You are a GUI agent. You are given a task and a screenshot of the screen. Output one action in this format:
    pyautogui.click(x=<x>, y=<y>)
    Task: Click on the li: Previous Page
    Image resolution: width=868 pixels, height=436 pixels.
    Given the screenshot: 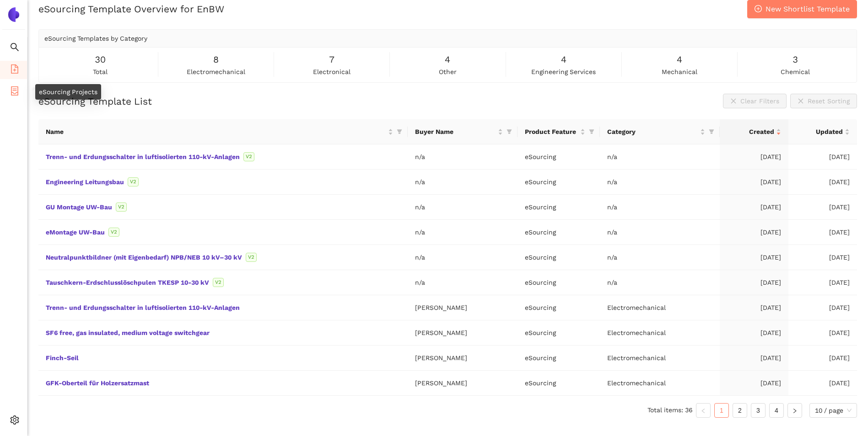 What is the action you would take?
    pyautogui.click(x=703, y=410)
    